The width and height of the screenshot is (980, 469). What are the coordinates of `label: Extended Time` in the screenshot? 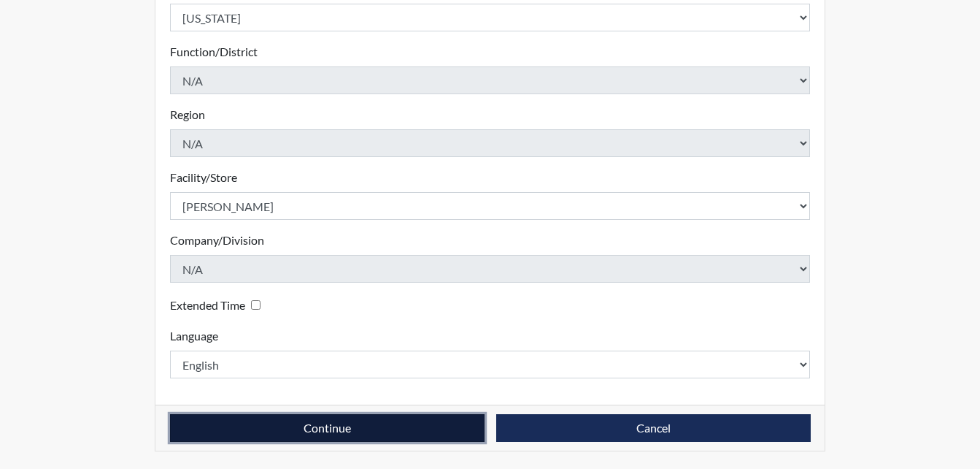 It's located at (207, 306).